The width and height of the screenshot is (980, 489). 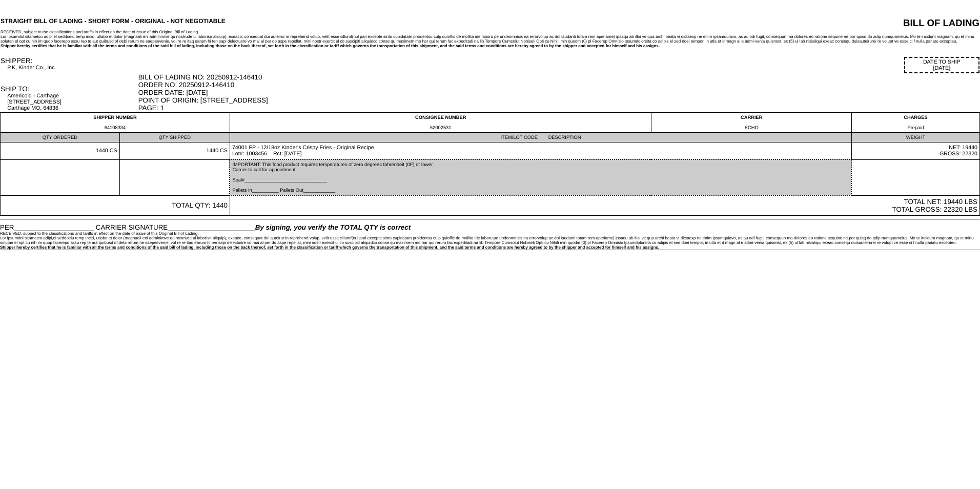 What do you see at coordinates (604, 205) in the screenshot?
I see `td: TOTAL NET: 19440 LBS TOTAL GROSS: 22320 LBS` at bounding box center [604, 205].